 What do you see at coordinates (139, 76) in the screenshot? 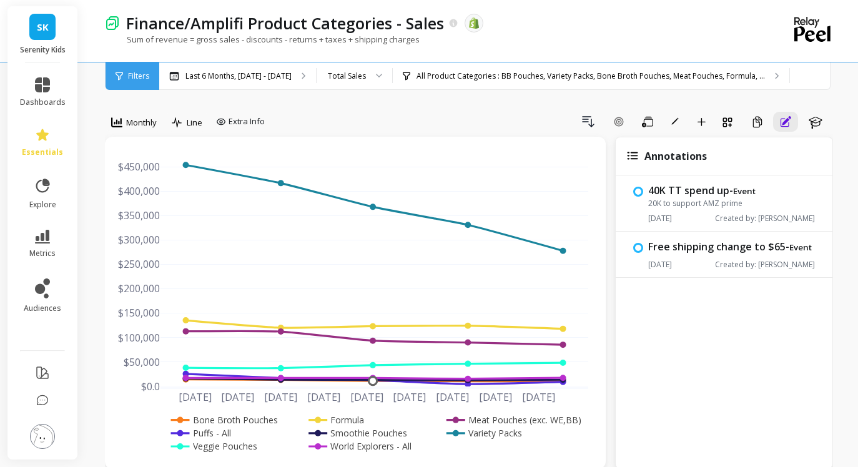
I see `span: Filters` at bounding box center [139, 76].